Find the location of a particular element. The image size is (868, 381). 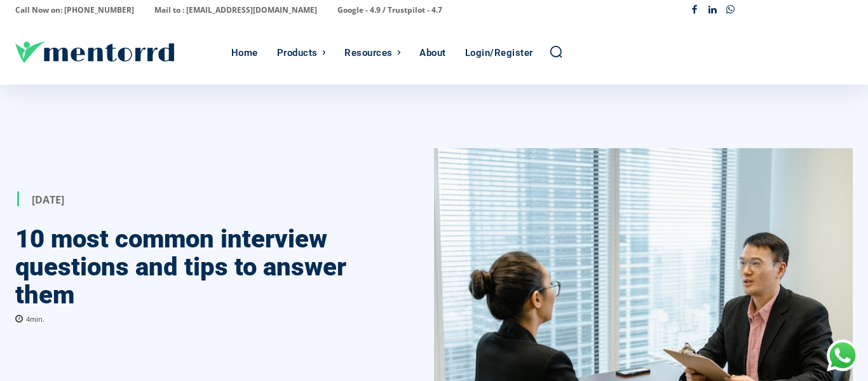

a: Whatsapp is located at coordinates (730, 10).